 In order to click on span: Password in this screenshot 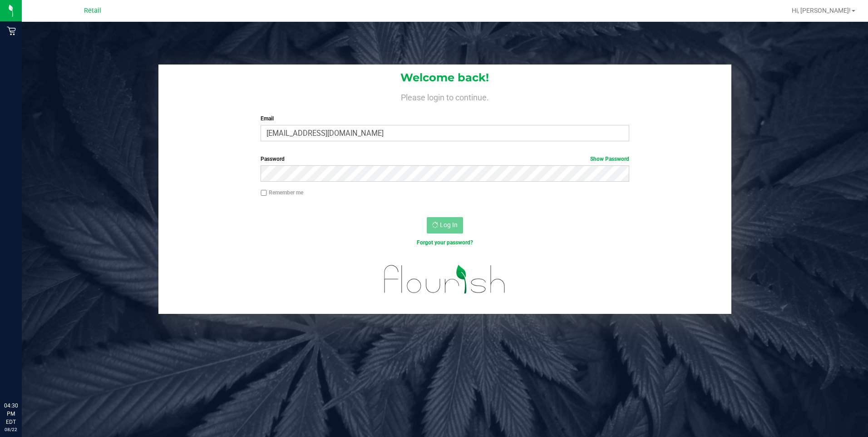, I will do `click(273, 159)`.